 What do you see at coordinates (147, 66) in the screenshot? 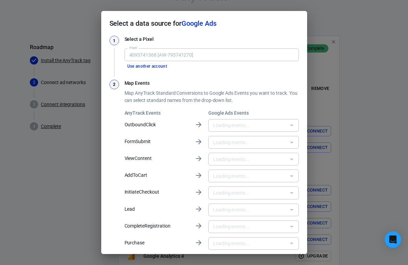
I see `button: Use another account` at bounding box center [147, 66].